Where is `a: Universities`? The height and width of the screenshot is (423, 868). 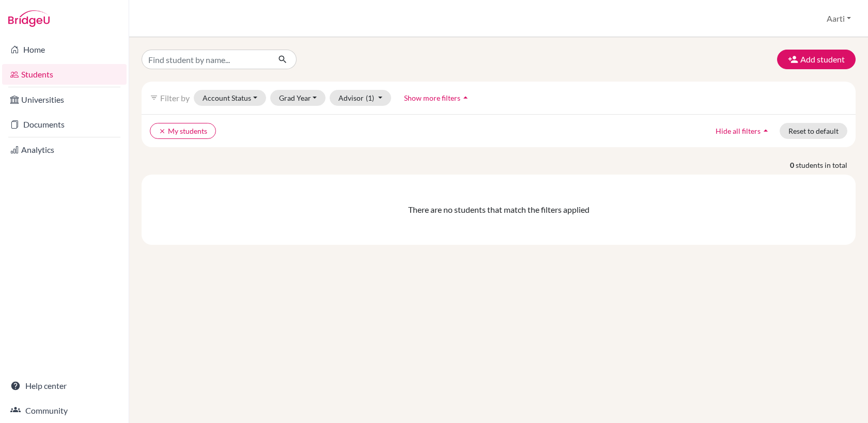 a: Universities is located at coordinates (64, 100).